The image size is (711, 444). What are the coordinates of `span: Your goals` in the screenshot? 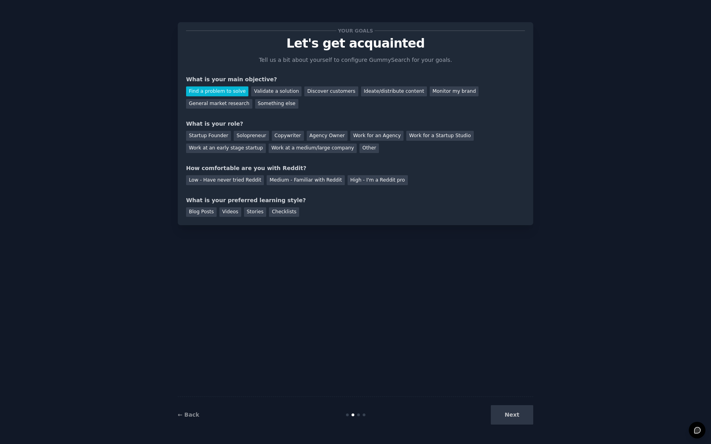 It's located at (355, 31).